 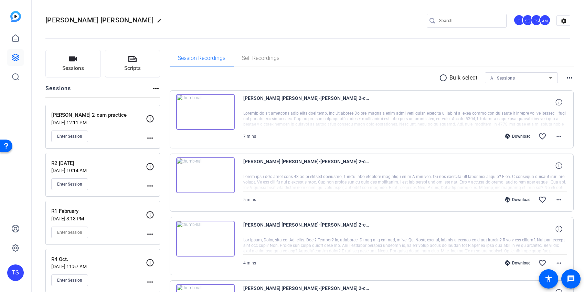 I want to click on span: 4 mins, so click(x=250, y=263).